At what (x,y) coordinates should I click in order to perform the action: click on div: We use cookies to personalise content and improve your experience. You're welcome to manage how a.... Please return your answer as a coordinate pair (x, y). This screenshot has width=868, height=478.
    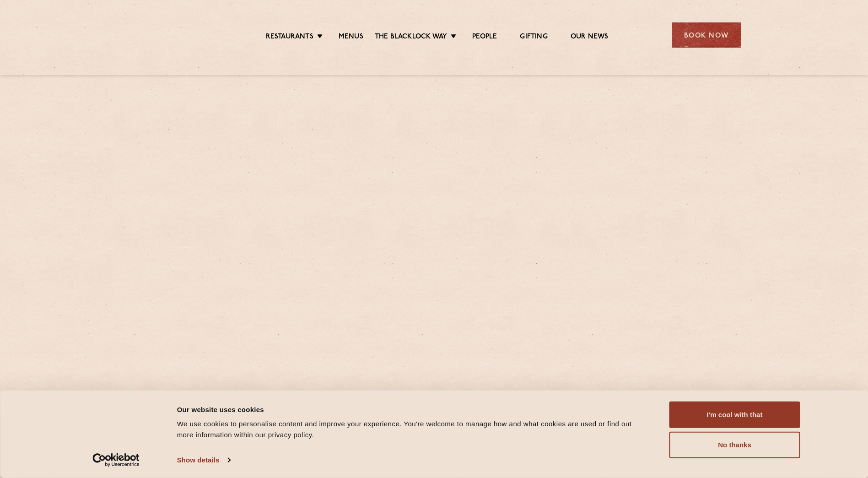
    Looking at the image, I should click on (412, 429).